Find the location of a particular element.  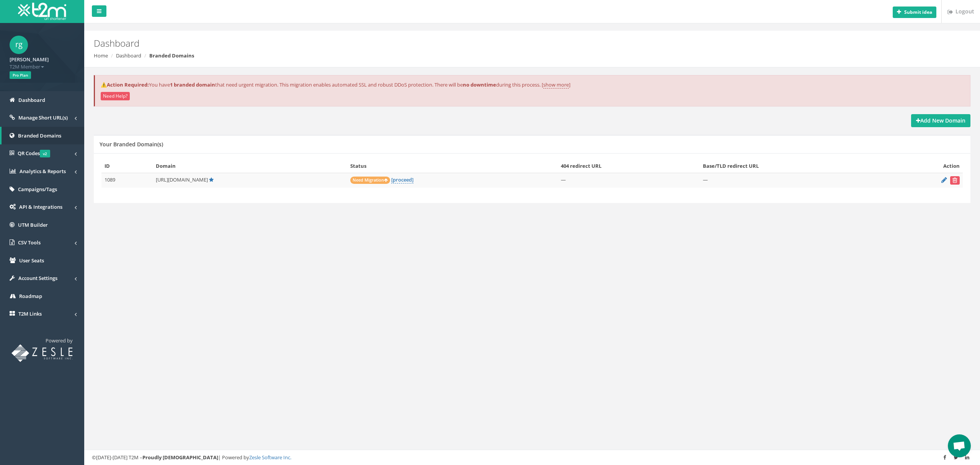

span: v2 is located at coordinates (45, 153).